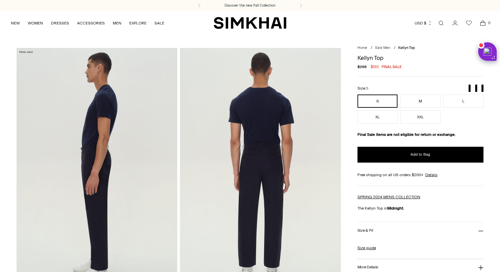 This screenshot has height=272, width=500. Describe the element at coordinates (368, 267) in the screenshot. I see `h3: More Details` at that location.